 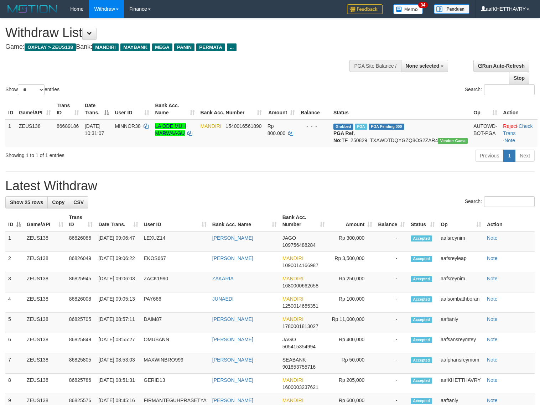 What do you see at coordinates (425, 66) in the screenshot?
I see `button: None selected` at bounding box center [425, 66].